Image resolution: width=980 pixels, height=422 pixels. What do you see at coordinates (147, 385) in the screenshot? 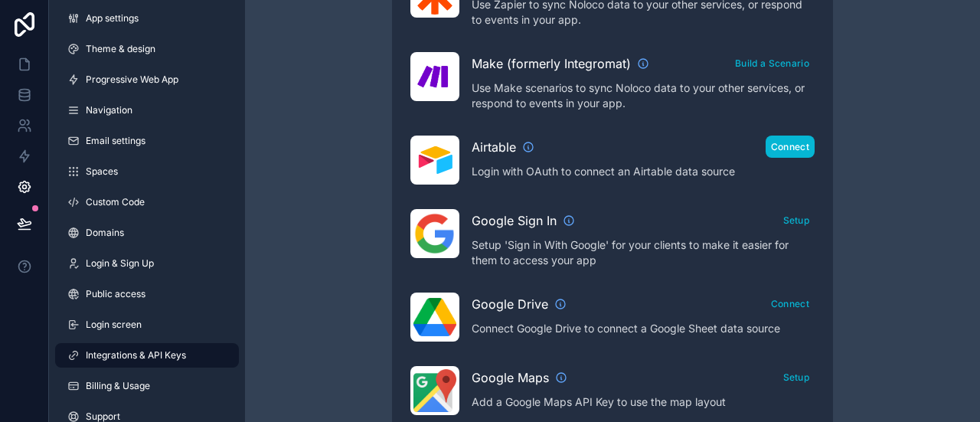
I see `a: Billing & Usage` at bounding box center [147, 385].